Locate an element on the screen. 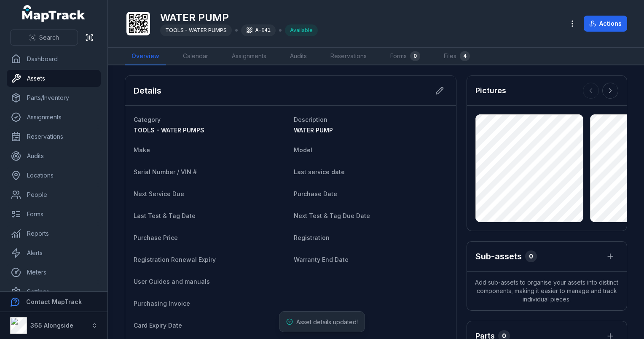 The height and width of the screenshot is (339, 644). h2: Details is located at coordinates (147, 91).